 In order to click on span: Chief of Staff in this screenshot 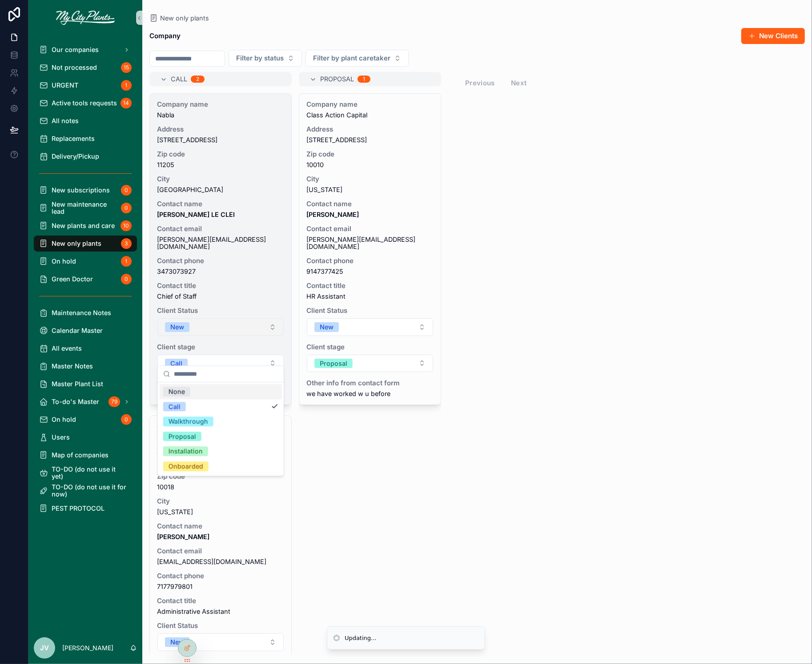, I will do `click(221, 296)`.